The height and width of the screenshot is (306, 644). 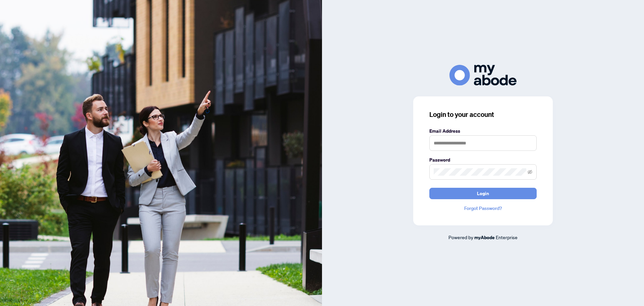 What do you see at coordinates (530, 172) in the screenshot?
I see `span: eye-invisible` at bounding box center [530, 172].